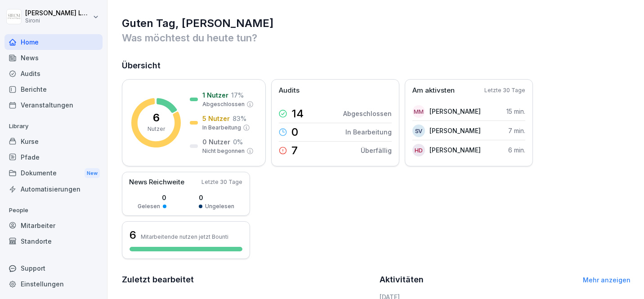 This screenshot has height=299, width=644. What do you see at coordinates (53, 42) in the screenshot?
I see `a: Home` at bounding box center [53, 42].